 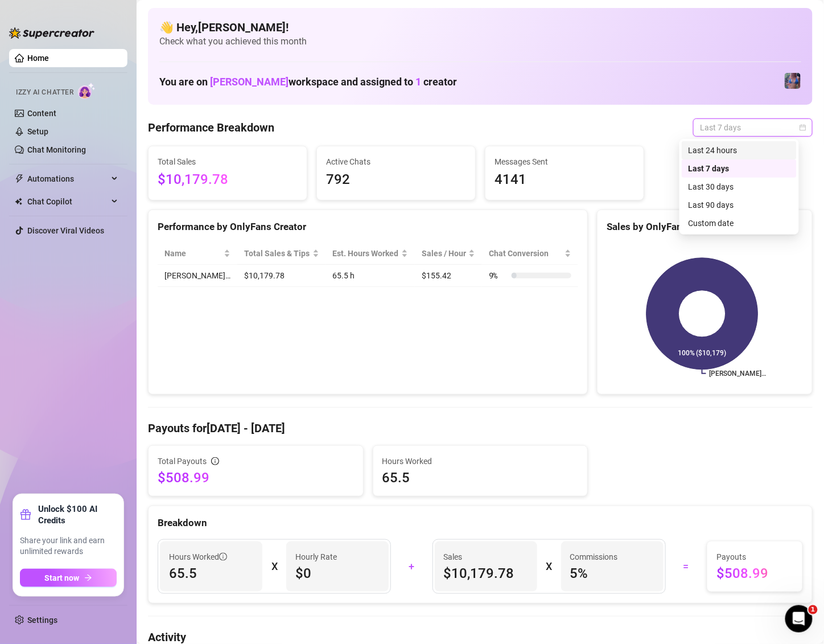 I want to click on a: Content, so click(x=42, y=113).